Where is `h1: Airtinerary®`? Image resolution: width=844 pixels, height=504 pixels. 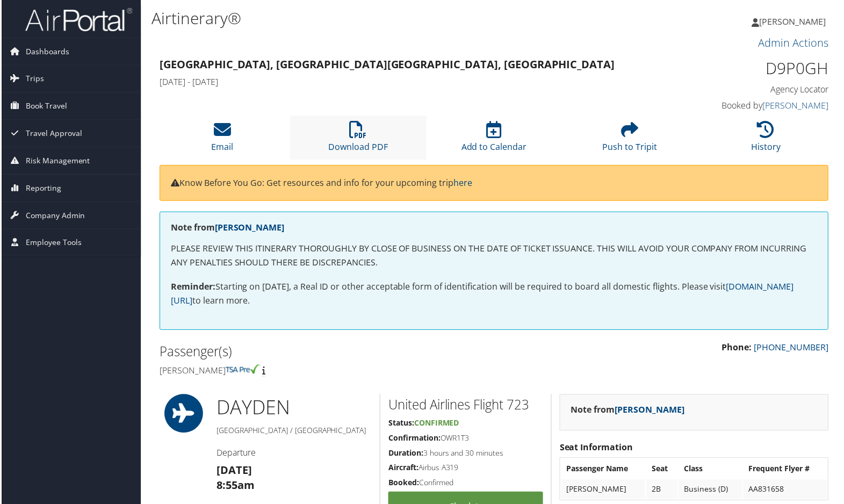
h1: Airtinerary® is located at coordinates (379, 18).